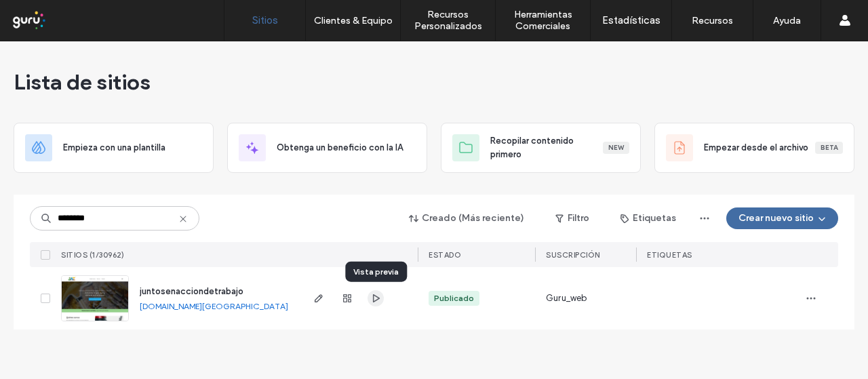 The image size is (868, 379). Describe the element at coordinates (829, 148) in the screenshot. I see `div: Beta` at that location.